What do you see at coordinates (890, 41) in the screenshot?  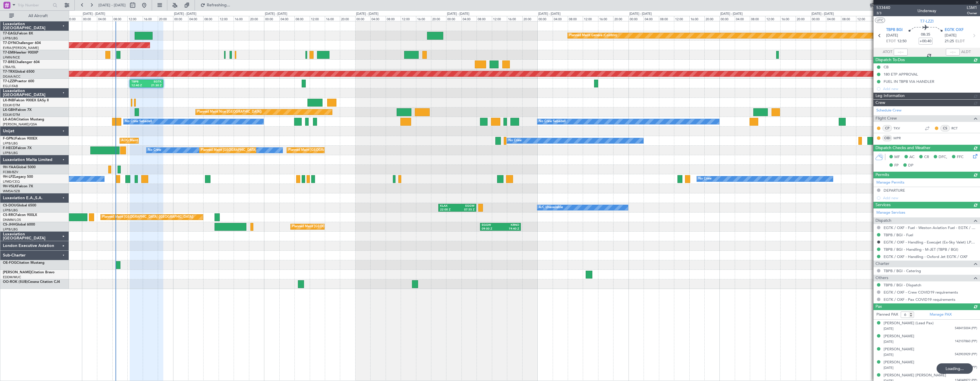 I see `span: ETOT` at bounding box center [890, 41].